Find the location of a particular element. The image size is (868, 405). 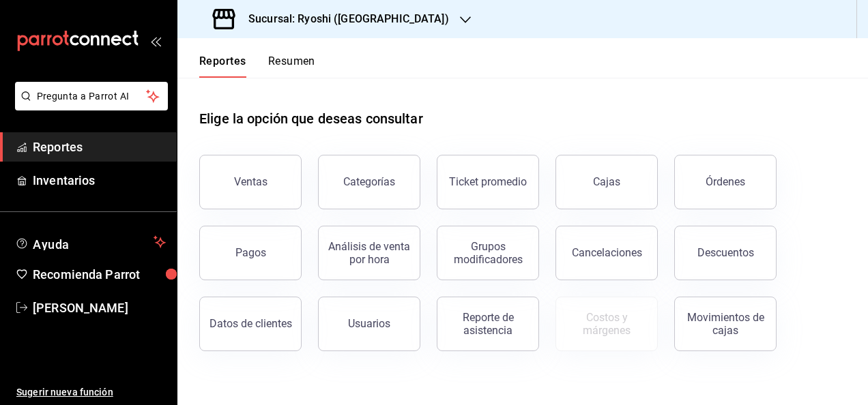

button: Análisis de venta por hora is located at coordinates (369, 253).